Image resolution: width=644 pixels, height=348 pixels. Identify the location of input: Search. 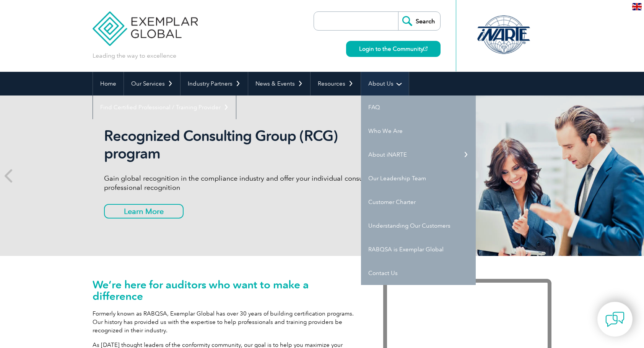
(419, 21).